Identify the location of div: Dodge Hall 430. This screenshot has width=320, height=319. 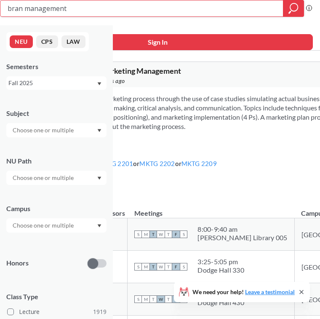
(221, 303).